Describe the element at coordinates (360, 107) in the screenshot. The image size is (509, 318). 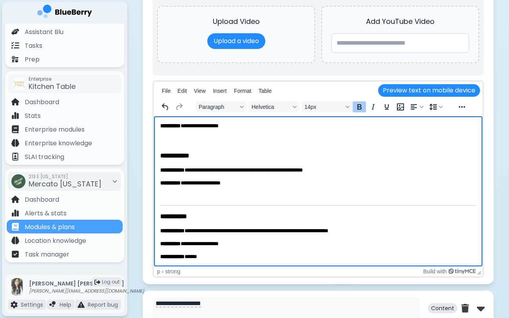
I see `button: Bold` at that location.